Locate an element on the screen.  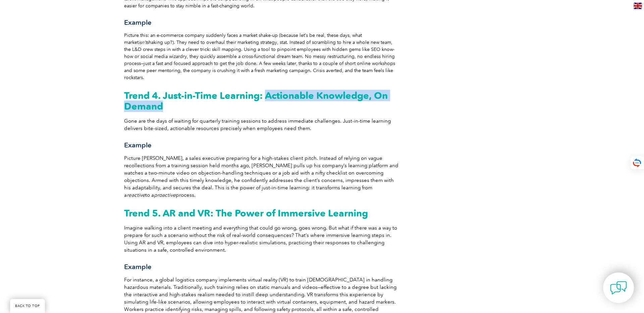
img: contact-chat.png is located at coordinates (618, 287).